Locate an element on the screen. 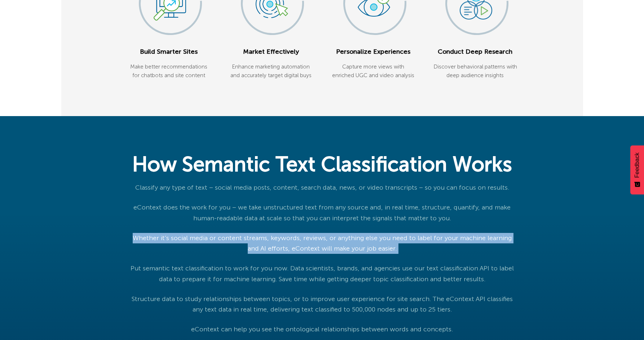 The image size is (644, 340). p: Classify any type of text – social media posts, content, search data, news, or video transcripts ... is located at coordinates (322, 188).